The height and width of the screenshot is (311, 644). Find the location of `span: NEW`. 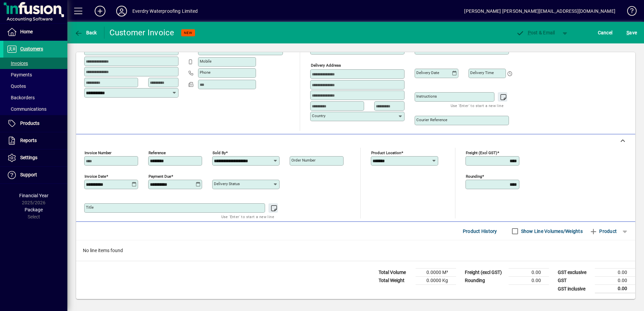

span: NEW is located at coordinates (188, 33).